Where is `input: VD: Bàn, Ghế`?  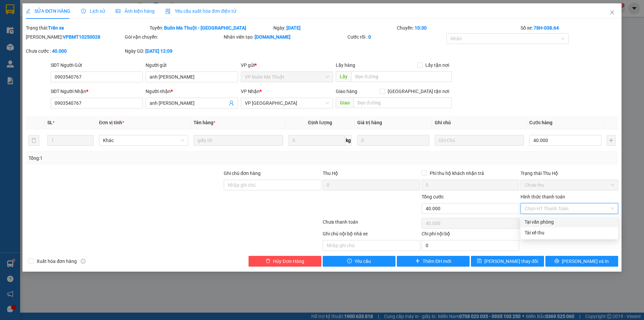
input: VD: Bàn, Ghế is located at coordinates (238, 140).